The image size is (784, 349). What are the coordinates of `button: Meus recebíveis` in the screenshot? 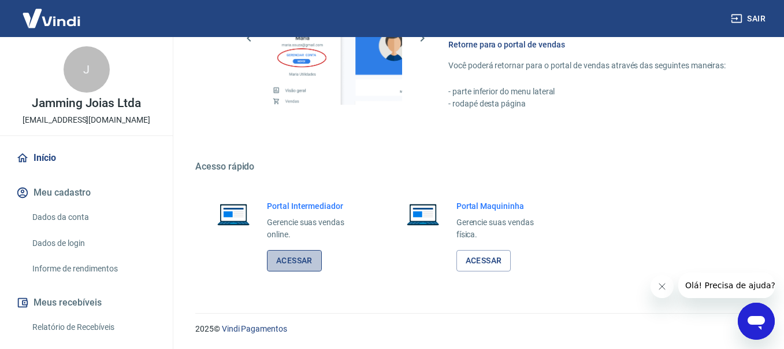 It's located at (86, 302).